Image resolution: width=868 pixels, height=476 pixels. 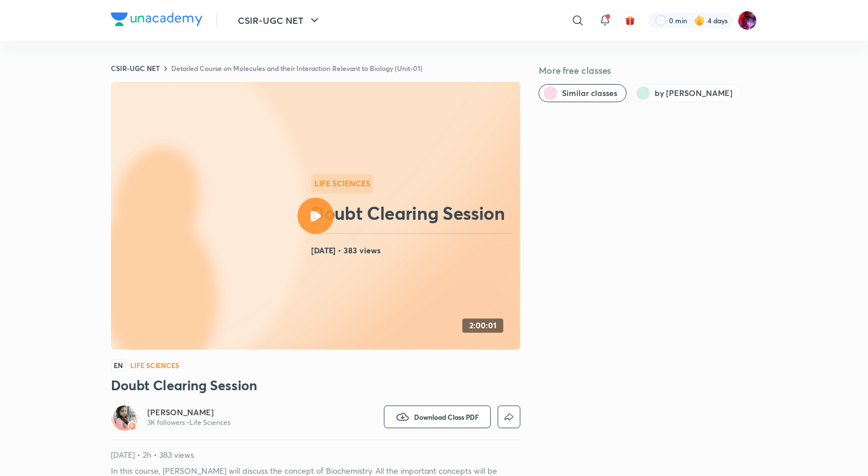 I want to click on span: EN, so click(x=119, y=365).